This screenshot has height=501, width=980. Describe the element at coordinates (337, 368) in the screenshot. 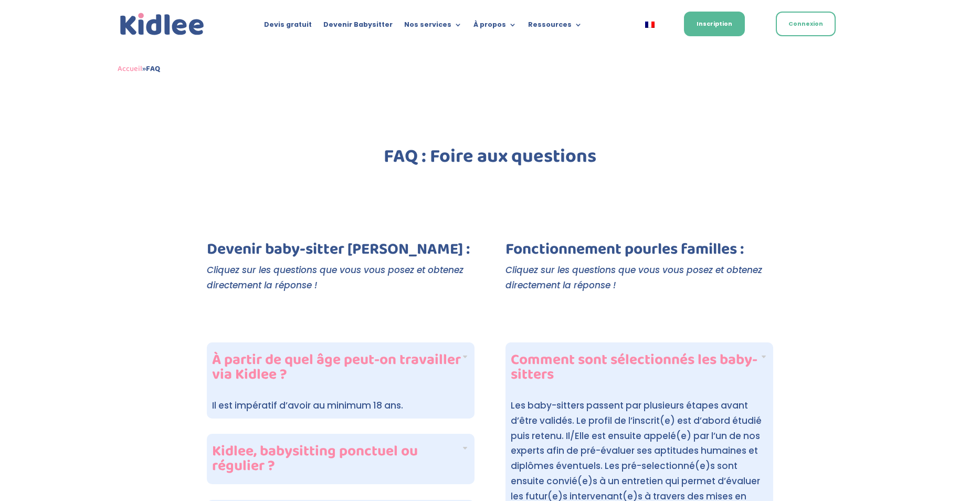

I see `h4: À partir de quel âge peut-on travailler via Kidlee ?` at that location.